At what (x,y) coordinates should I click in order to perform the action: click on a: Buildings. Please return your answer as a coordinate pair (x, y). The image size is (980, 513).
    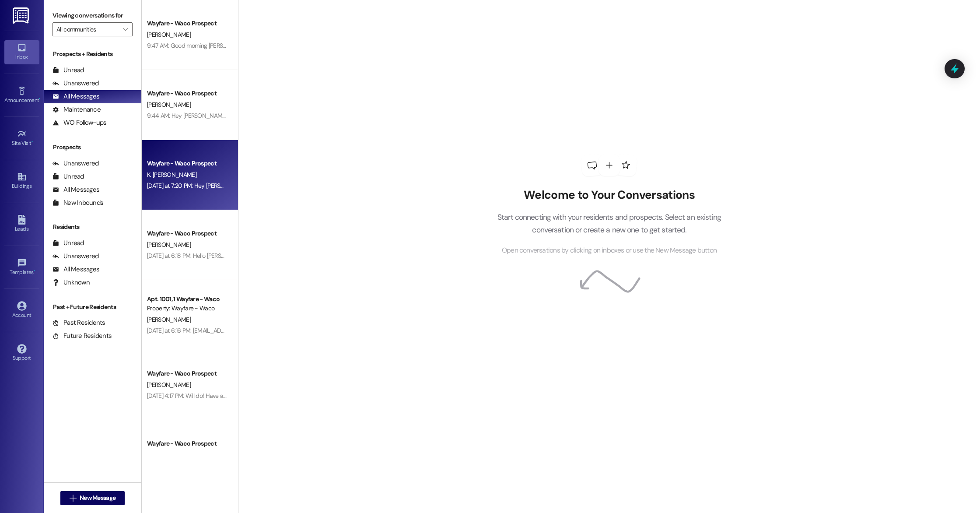
    Looking at the image, I should click on (22, 181).